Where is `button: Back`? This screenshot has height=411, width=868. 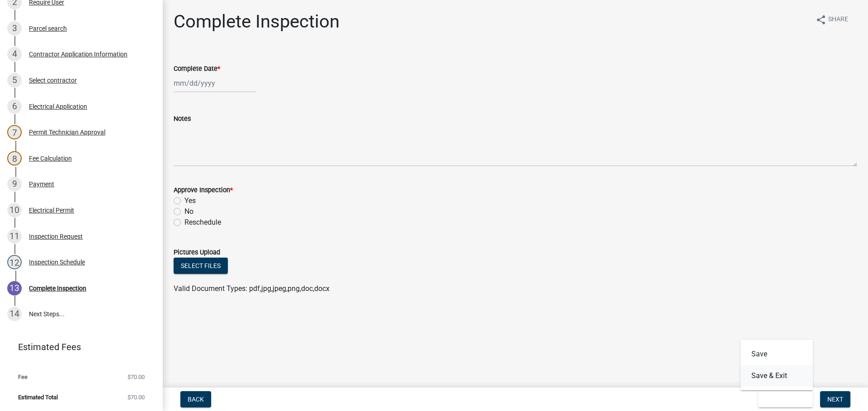
button: Back is located at coordinates (196, 400).